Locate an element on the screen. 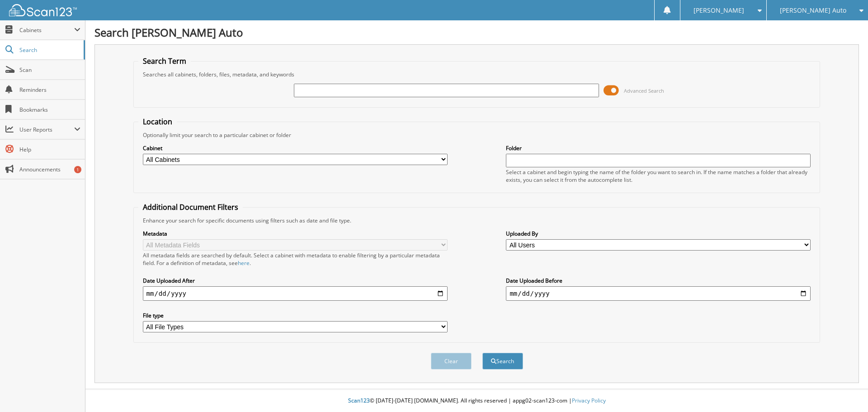 The height and width of the screenshot is (412, 868). button: Search is located at coordinates (502, 361).